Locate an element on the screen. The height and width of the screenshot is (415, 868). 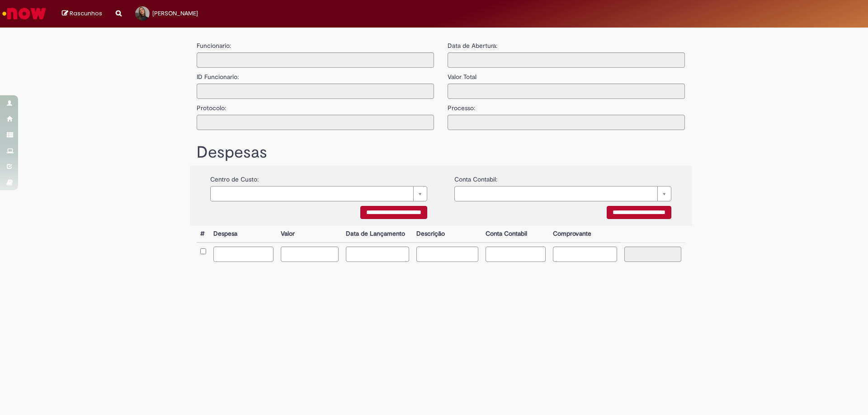
th: Data de Lançamento is located at coordinates (377, 234).